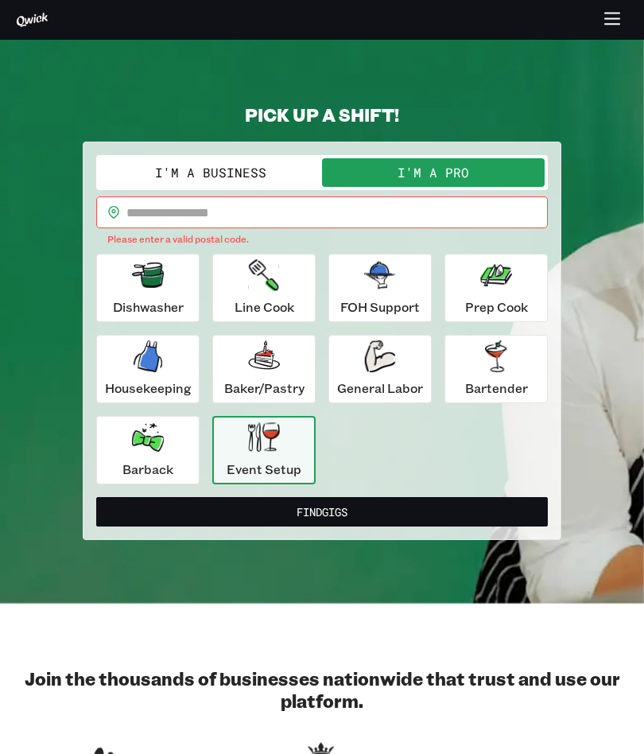  What do you see at coordinates (264, 450) in the screenshot?
I see `button: Event Setup` at bounding box center [264, 450].